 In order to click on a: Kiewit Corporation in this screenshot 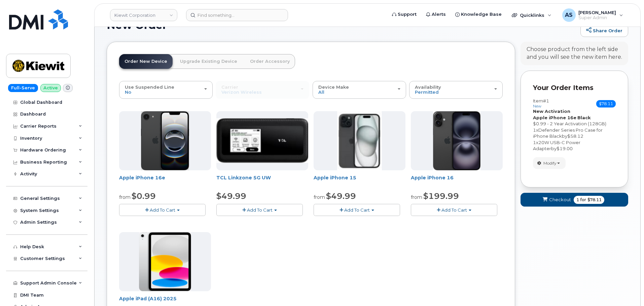, I will do `click(144, 15)`.